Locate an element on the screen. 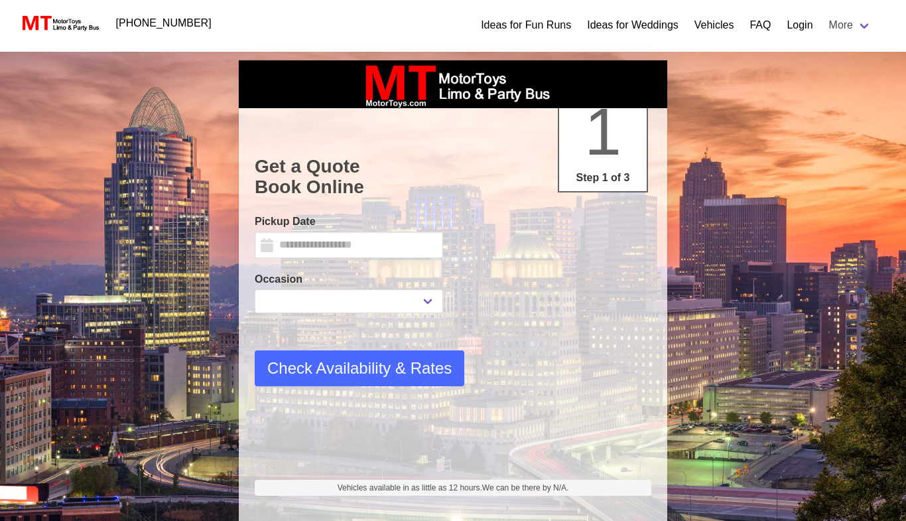 This screenshot has height=521, width=906. span: 1 is located at coordinates (603, 131).